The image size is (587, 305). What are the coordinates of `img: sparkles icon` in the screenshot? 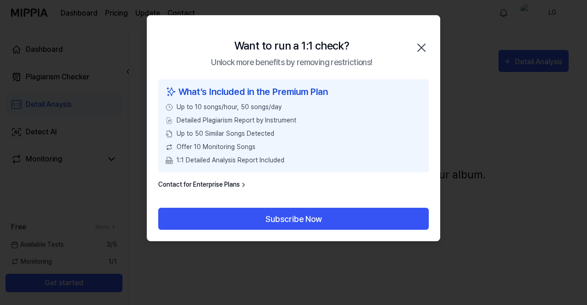 It's located at (171, 92).